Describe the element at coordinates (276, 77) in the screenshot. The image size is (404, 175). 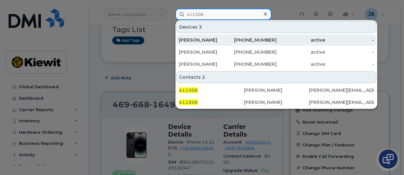
I see `div: Contacts` at that location.